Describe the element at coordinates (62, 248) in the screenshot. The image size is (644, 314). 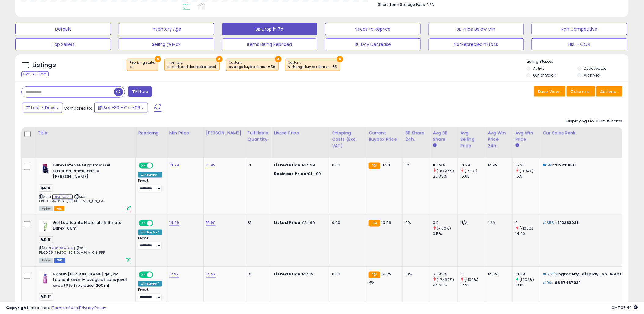
I see `a: B01N6LMJ6A` at that location.